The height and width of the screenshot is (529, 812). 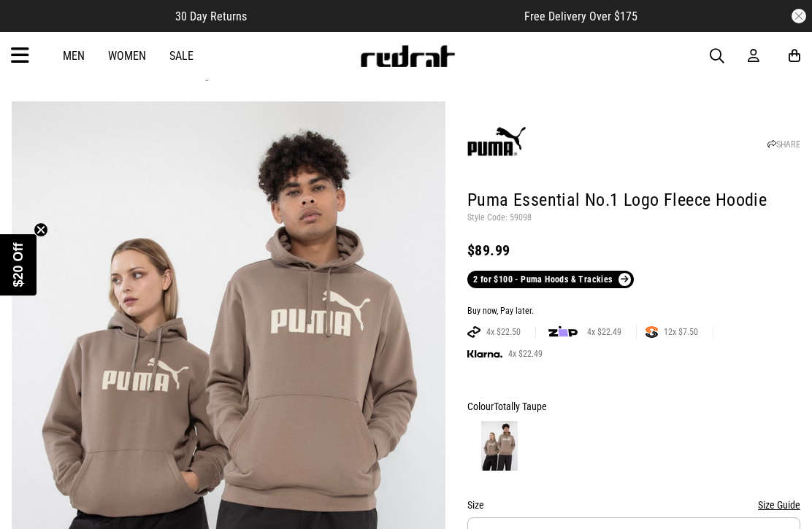 I want to click on div: Size, so click(x=634, y=505).